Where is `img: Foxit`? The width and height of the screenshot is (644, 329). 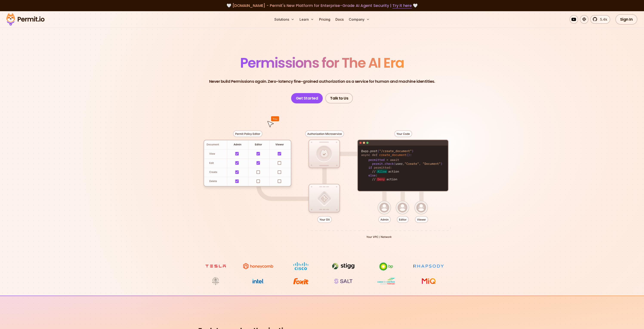 img: Foxit is located at coordinates (301, 281).